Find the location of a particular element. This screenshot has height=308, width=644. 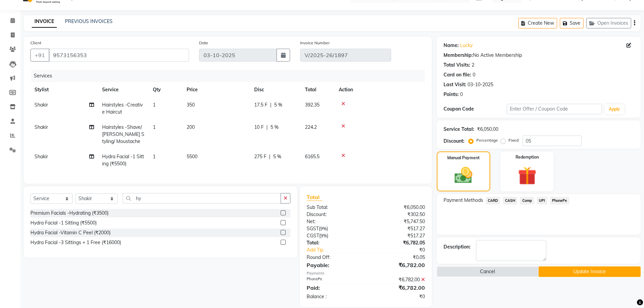

a: PREVIOUS INVOICES is located at coordinates (89, 22).